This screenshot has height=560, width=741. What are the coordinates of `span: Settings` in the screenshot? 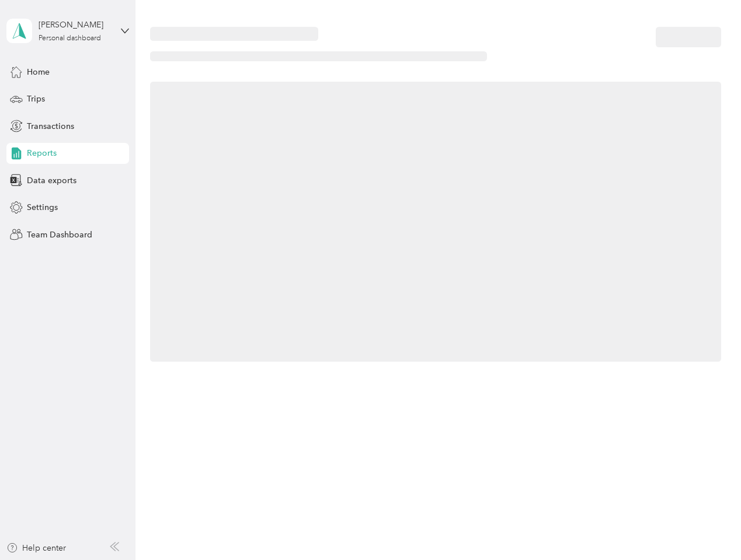 It's located at (42, 207).